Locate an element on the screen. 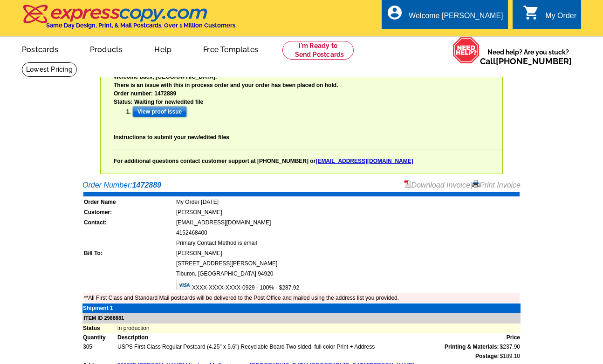  img: visa.gif is located at coordinates (184, 285).